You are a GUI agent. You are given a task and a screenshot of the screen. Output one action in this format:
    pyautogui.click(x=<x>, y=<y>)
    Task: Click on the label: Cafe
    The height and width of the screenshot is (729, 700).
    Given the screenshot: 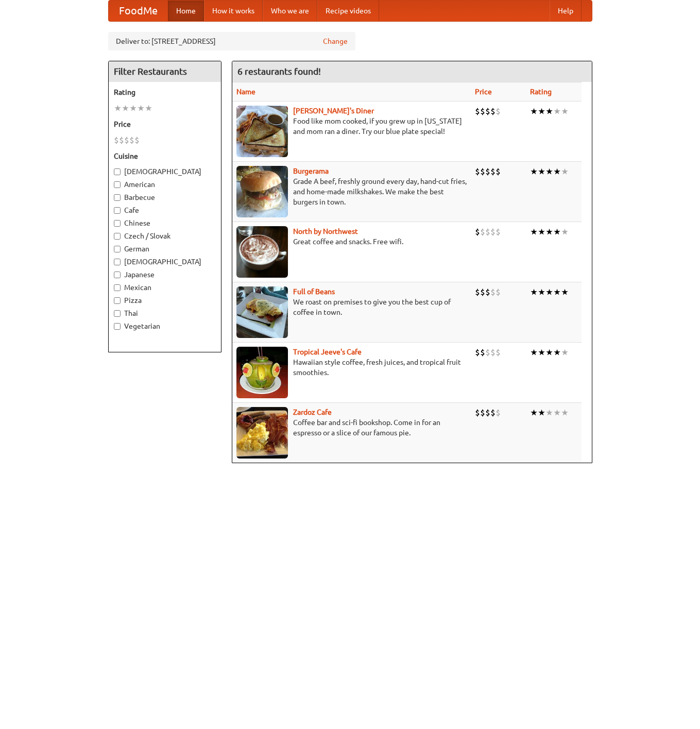 What is the action you would take?
    pyautogui.click(x=165, y=210)
    